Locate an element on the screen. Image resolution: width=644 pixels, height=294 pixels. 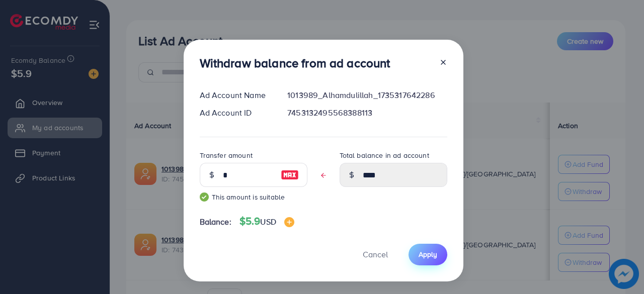
small: This amount is suitable is located at coordinates (254, 197).